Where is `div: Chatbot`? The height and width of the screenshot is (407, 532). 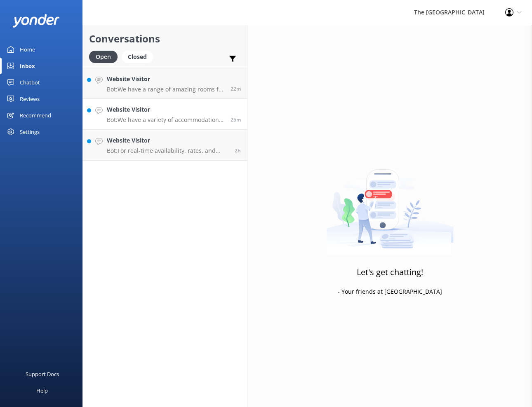 div: Chatbot is located at coordinates (30, 82).